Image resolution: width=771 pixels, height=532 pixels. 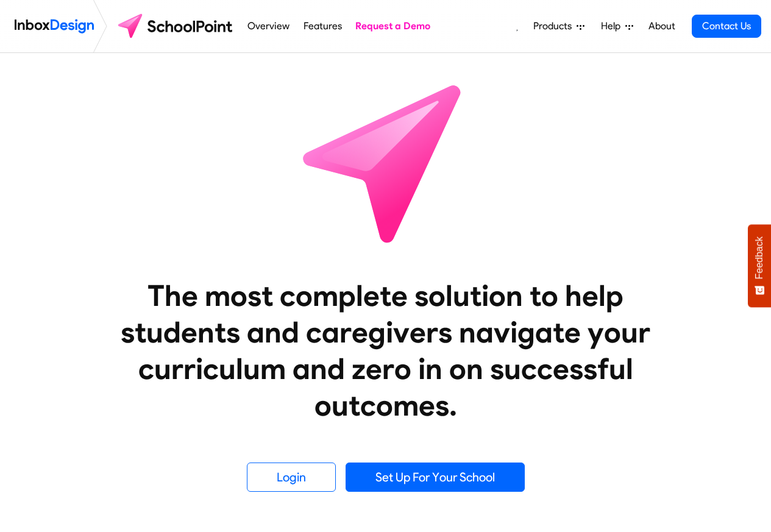 What do you see at coordinates (760, 258) in the screenshot?
I see `span: Feedback` at bounding box center [760, 258].